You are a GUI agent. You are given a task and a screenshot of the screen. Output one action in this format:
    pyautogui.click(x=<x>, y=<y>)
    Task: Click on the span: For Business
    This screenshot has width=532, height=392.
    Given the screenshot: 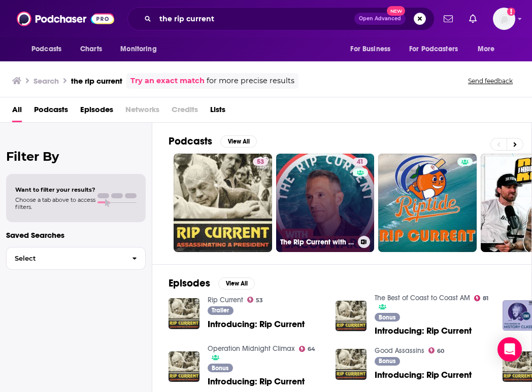 What is the action you would take?
    pyautogui.click(x=370, y=49)
    